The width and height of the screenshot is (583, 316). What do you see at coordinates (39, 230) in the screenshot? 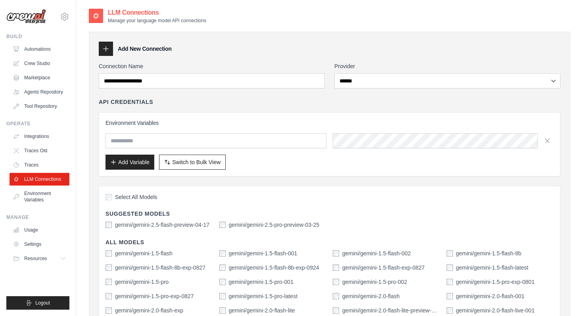
I see `a: Usage` at bounding box center [39, 230].